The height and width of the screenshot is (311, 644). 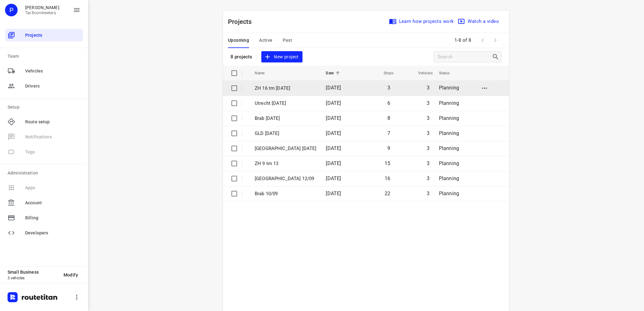 What do you see at coordinates (44, 218) in the screenshot?
I see `div: Billing` at bounding box center [44, 218].